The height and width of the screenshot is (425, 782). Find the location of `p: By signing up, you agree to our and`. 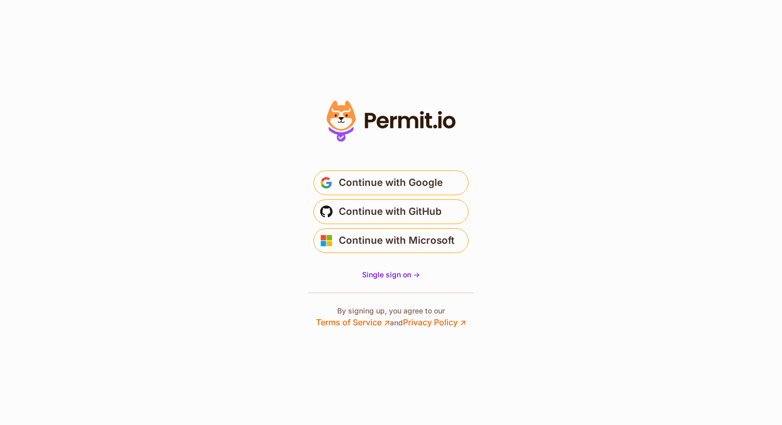

p: By signing up, you agree to our and is located at coordinates (391, 317).